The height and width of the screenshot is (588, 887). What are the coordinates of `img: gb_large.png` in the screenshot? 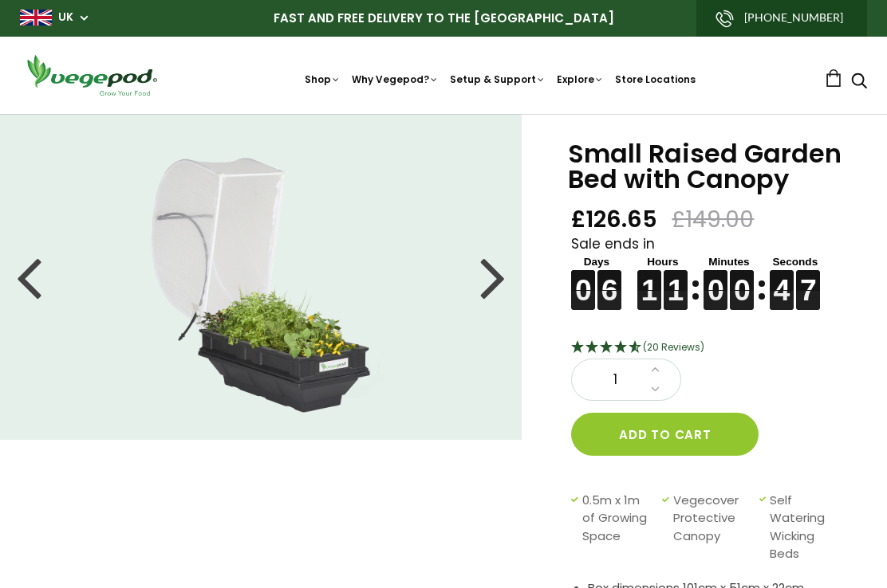 It's located at (35, 17).